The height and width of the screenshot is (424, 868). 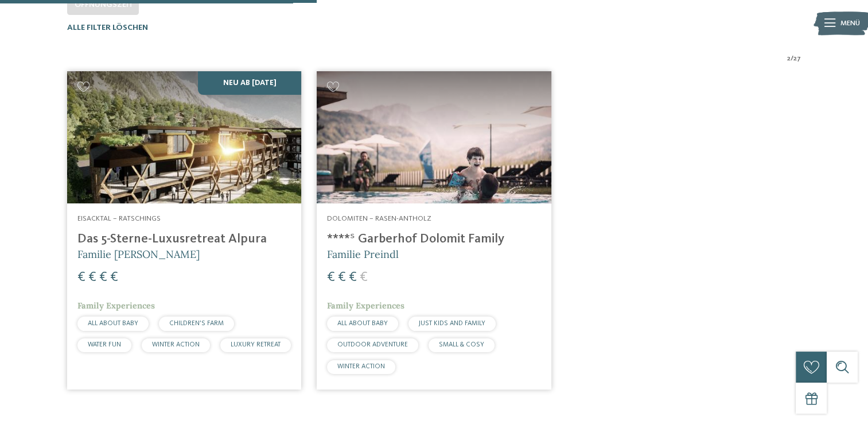 I want to click on span: Eisacktal – Ratschings, so click(x=119, y=218).